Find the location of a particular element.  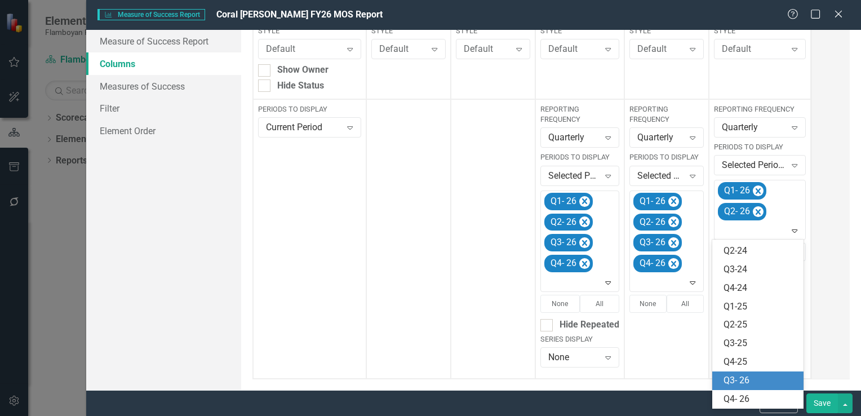

div: Q2-25 is located at coordinates (760, 324).